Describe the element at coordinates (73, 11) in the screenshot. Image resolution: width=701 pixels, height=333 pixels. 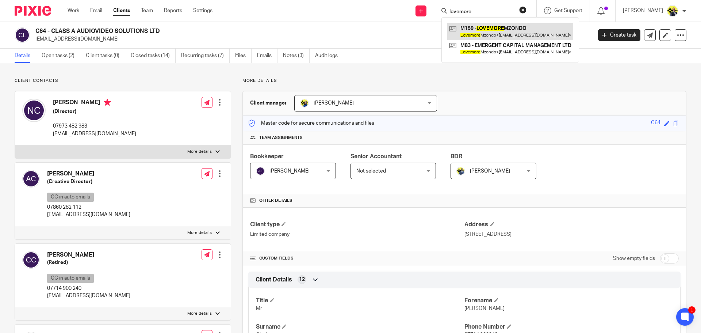
I see `a: Work` at that location.